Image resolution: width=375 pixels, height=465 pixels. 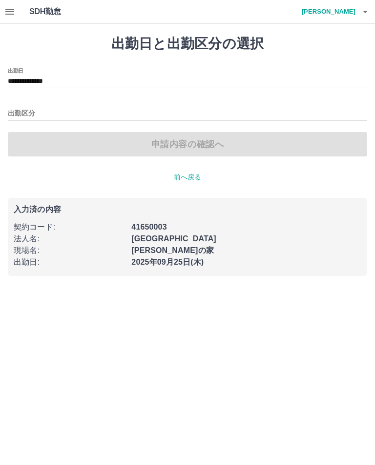 I want to click on p: 現場名 :, so click(x=69, y=251).